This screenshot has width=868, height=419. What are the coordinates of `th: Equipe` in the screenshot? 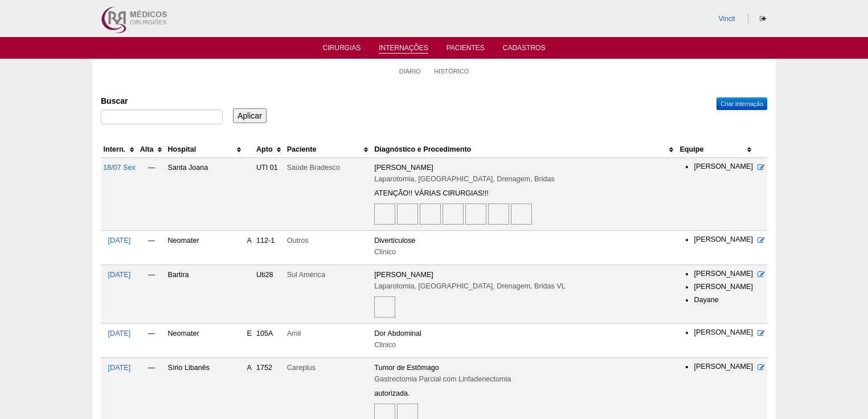 It's located at (716, 149).